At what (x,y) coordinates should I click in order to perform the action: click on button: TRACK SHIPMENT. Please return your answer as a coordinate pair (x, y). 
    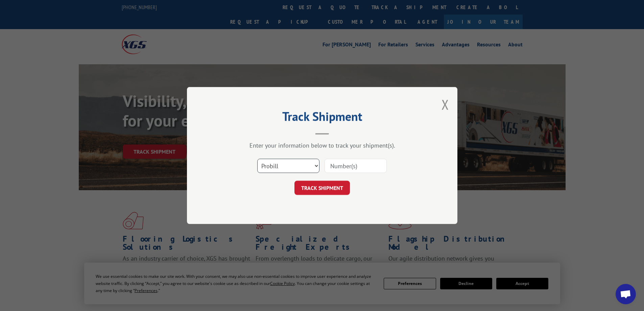
    Looking at the image, I should click on (322, 188).